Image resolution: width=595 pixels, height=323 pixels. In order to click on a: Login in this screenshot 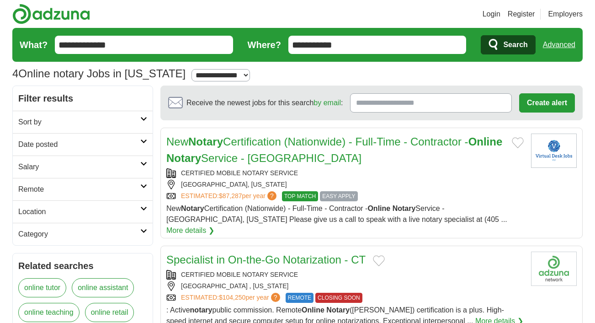, I will do `click(491, 14)`.